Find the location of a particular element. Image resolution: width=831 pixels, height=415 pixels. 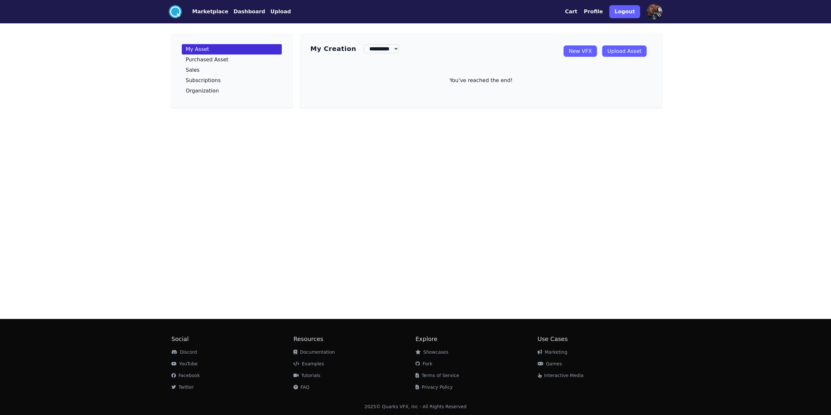

button: Upload is located at coordinates (281, 12).